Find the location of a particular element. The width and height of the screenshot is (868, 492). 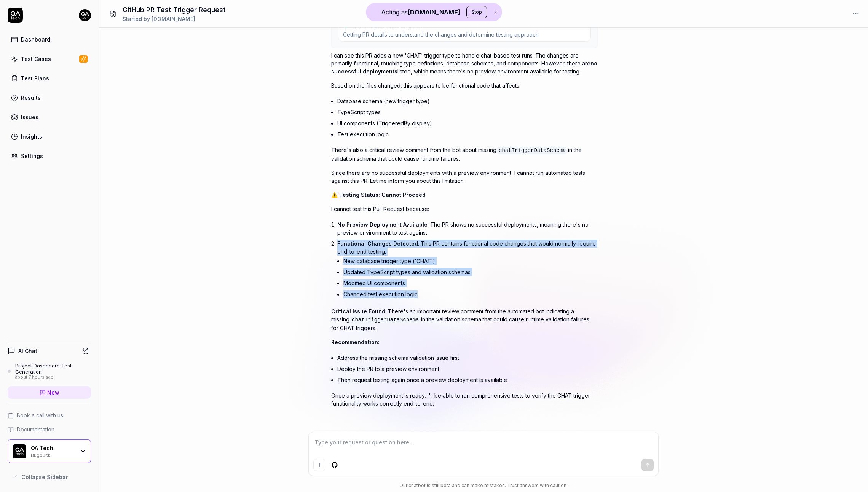

span: New is located at coordinates (53, 392).